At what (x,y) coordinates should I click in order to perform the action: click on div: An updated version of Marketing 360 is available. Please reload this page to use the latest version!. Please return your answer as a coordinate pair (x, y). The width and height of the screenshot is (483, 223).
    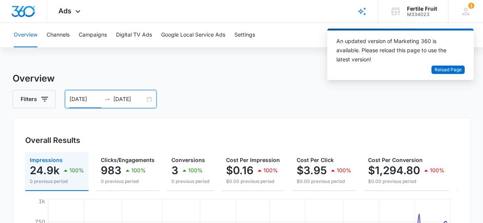
    Looking at the image, I should click on (396, 50).